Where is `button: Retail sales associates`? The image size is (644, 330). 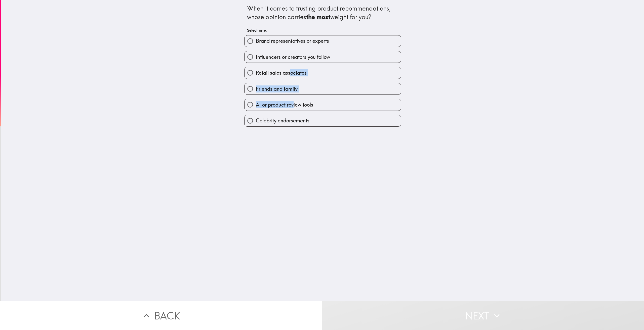
button: Retail sales associates is located at coordinates (323, 73).